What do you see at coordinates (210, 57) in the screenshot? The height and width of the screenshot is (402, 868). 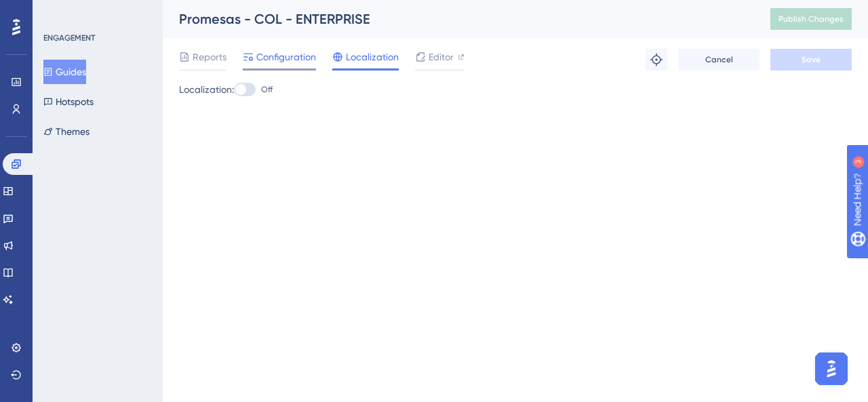 I see `span: Reports` at bounding box center [210, 57].